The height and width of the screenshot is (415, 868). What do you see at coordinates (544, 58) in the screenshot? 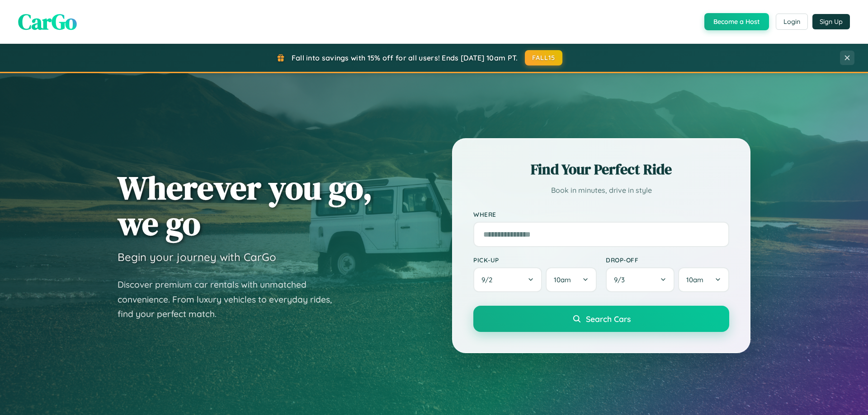
I see `button: FALL15` at bounding box center [544, 58].